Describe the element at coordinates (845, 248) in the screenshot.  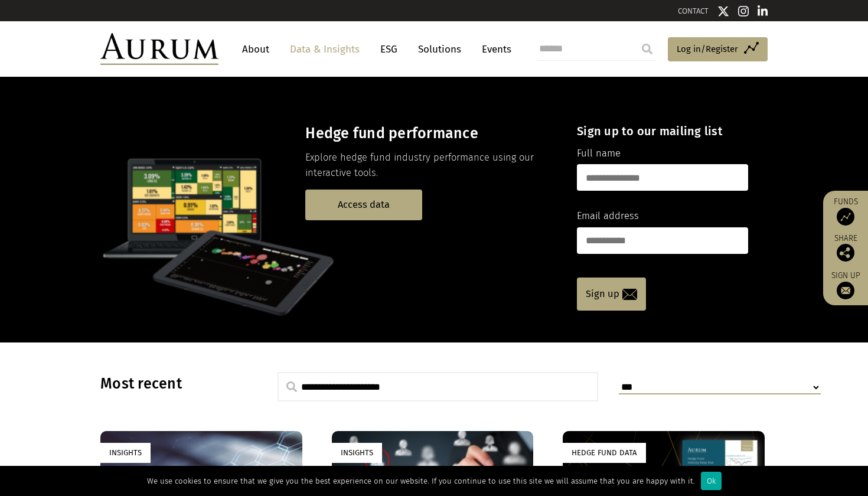
I see `div: Share` at that location.